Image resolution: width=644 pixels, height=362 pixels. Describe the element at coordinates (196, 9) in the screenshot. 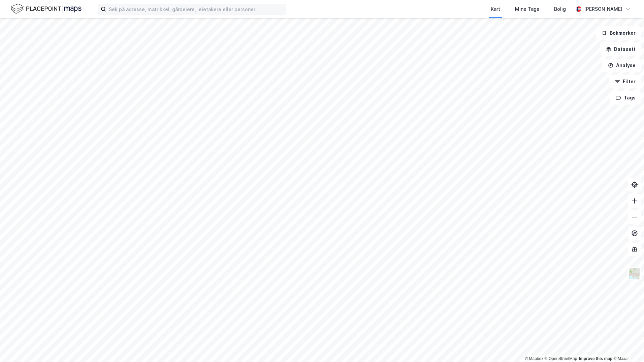

I see `input: Søk på adresse, matrikkel, gårdeiere, leietakere eller personer` at that location.